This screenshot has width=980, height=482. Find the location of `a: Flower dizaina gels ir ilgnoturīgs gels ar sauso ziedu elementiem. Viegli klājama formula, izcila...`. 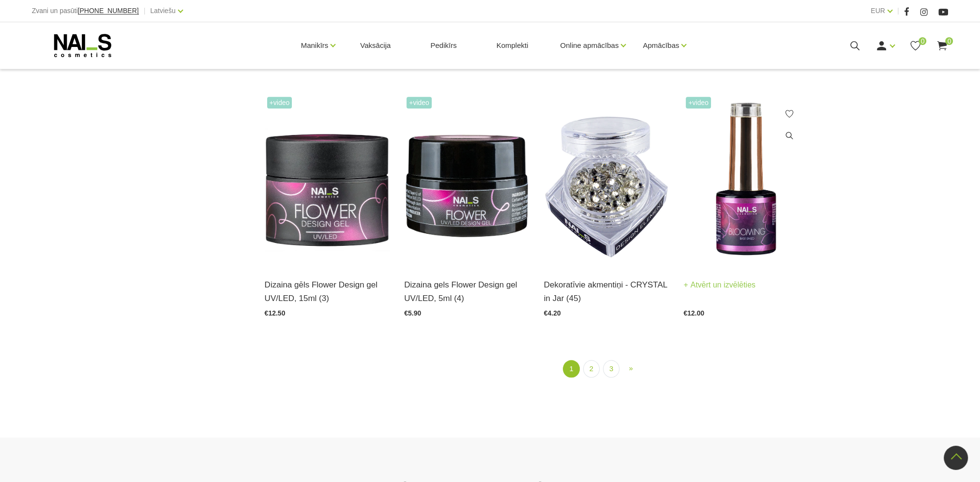

a: Flower dizaina gels ir ilgnoturīgs gels ar sauso ziedu elementiem. Viegli klājama formula, izcila... is located at coordinates (467, 180).